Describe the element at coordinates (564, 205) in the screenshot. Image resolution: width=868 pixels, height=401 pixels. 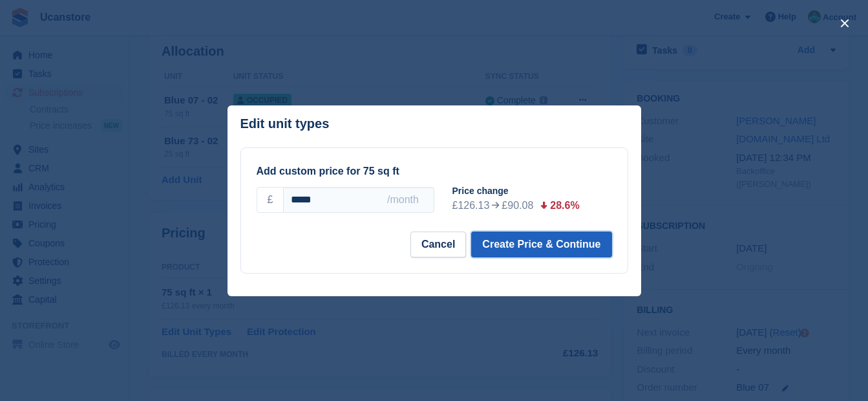
I see `div: 28.6%` at that location.